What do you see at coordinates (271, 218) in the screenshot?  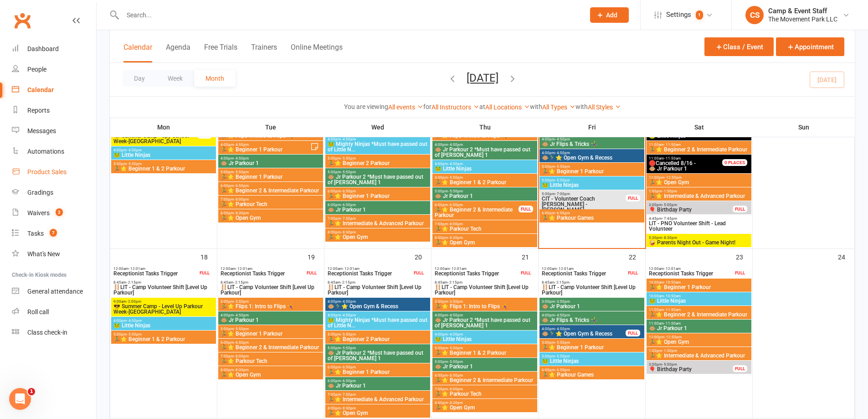 I see `span: 🏃‍♂️⭐ Open Gym` at bounding box center [271, 218].